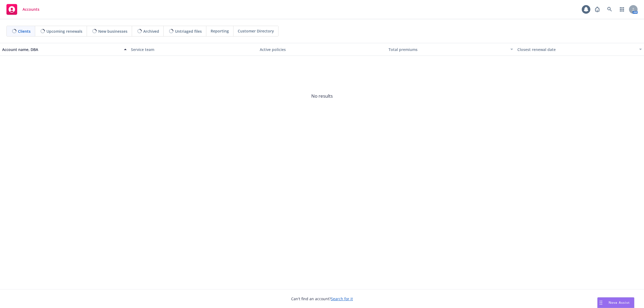 This screenshot has height=308, width=644. I want to click on div: Drag to move, so click(601, 303).